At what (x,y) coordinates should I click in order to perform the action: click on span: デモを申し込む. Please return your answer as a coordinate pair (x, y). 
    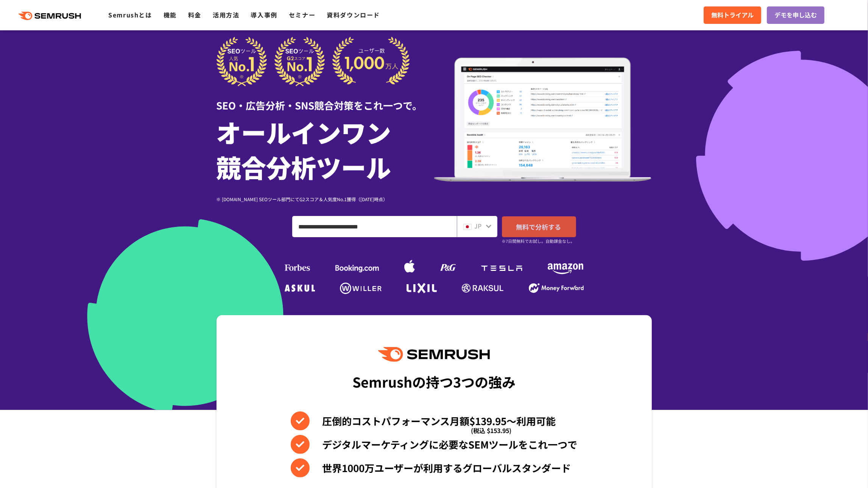
    Looking at the image, I should click on (795, 15).